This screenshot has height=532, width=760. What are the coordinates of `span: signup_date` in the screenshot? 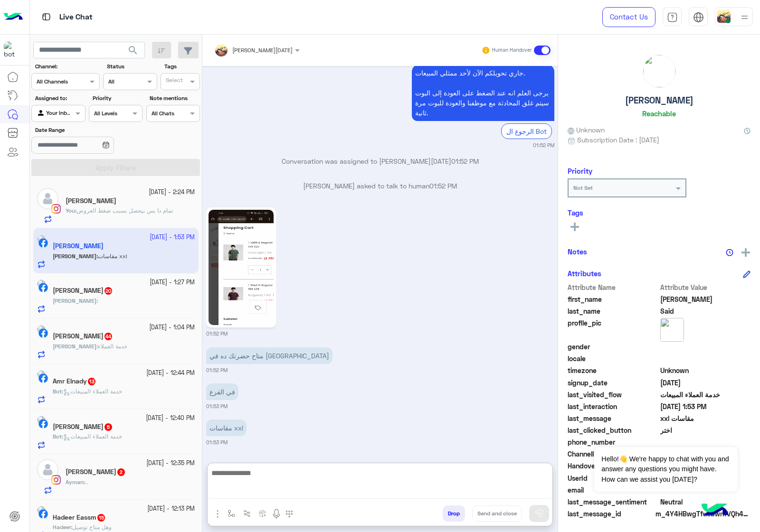 It's located at (613, 382).